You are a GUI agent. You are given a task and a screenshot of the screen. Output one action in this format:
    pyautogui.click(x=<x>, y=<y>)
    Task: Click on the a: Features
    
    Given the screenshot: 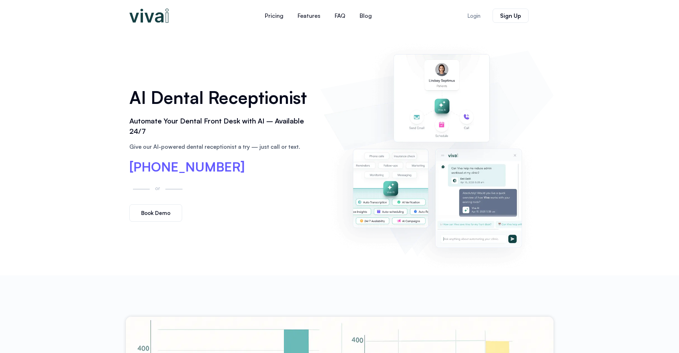 What is the action you would take?
    pyautogui.click(x=309, y=16)
    